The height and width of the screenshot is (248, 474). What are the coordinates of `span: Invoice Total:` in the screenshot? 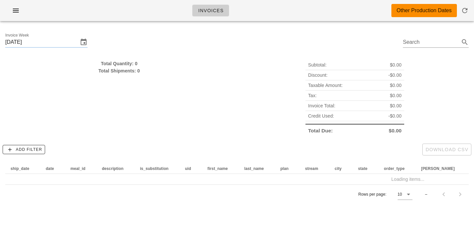 It's located at (321, 106).